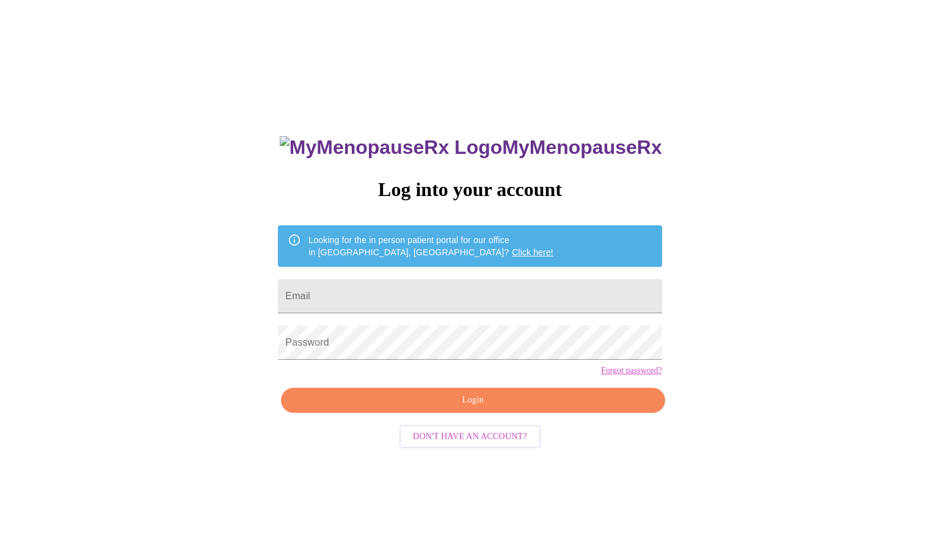 This screenshot has width=940, height=560. Describe the element at coordinates (470, 436) in the screenshot. I see `span: Don't have an account?` at that location.